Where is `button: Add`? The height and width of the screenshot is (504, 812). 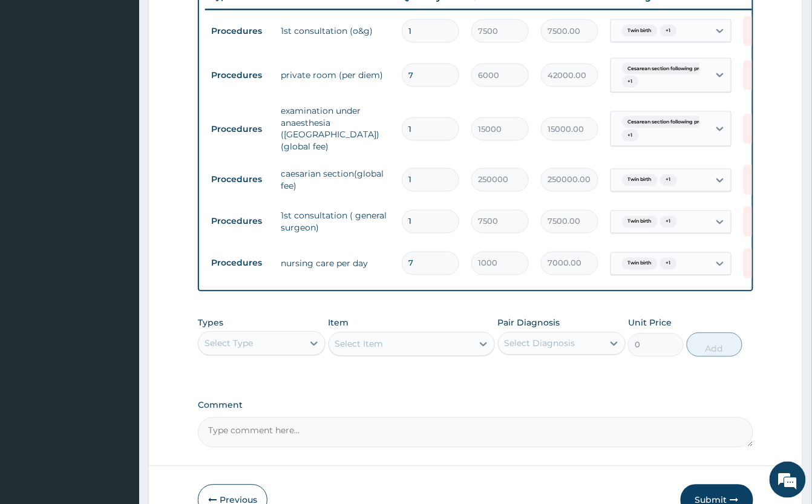 button: Add is located at coordinates (714, 345).